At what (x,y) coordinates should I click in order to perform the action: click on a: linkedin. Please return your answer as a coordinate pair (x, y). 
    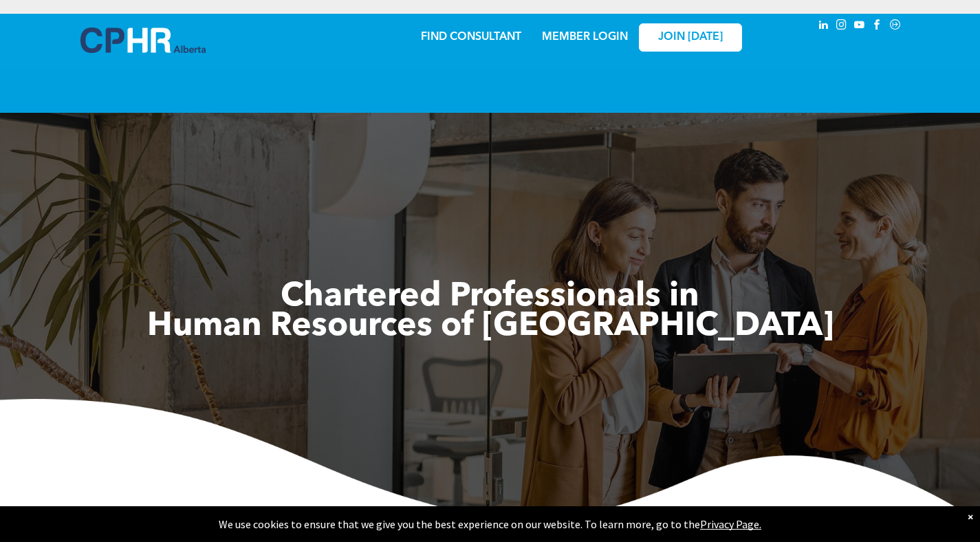
    Looking at the image, I should click on (824, 26).